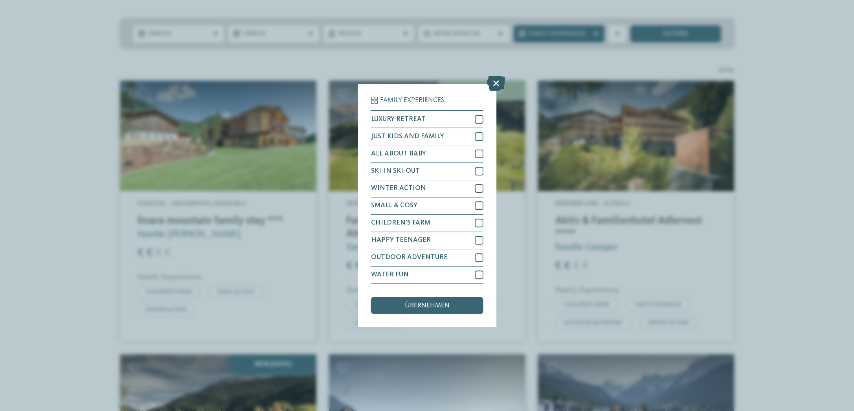 This screenshot has width=854, height=411. I want to click on span: OUTDOOR ADVENTURE, so click(409, 258).